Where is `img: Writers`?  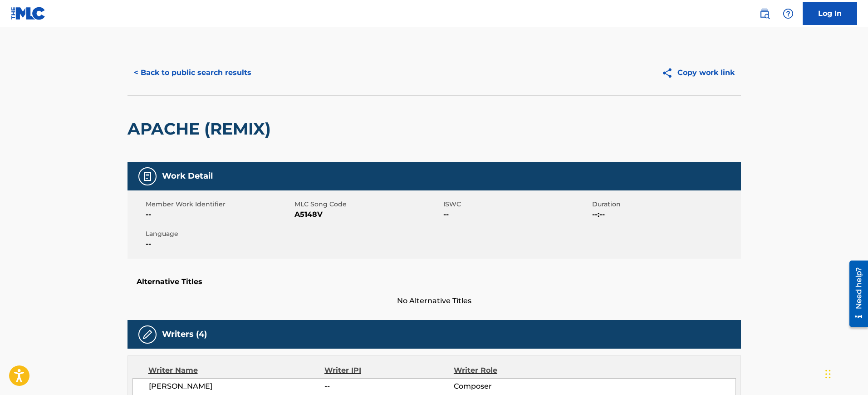
img: Writers is located at coordinates (147, 335).